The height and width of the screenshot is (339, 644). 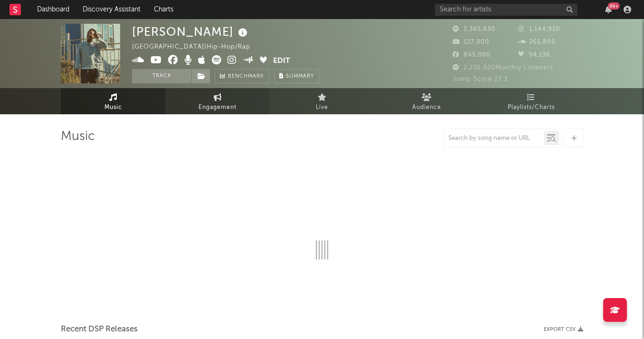 What do you see at coordinates (494, 139) in the screenshot?
I see `input: Search by song name or URL` at bounding box center [494, 139].